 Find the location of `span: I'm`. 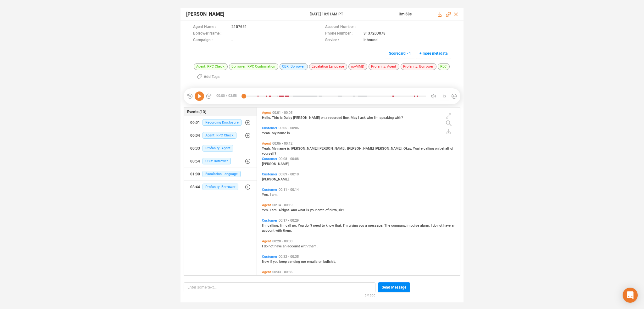

span: I'm is located at coordinates (377, 118).